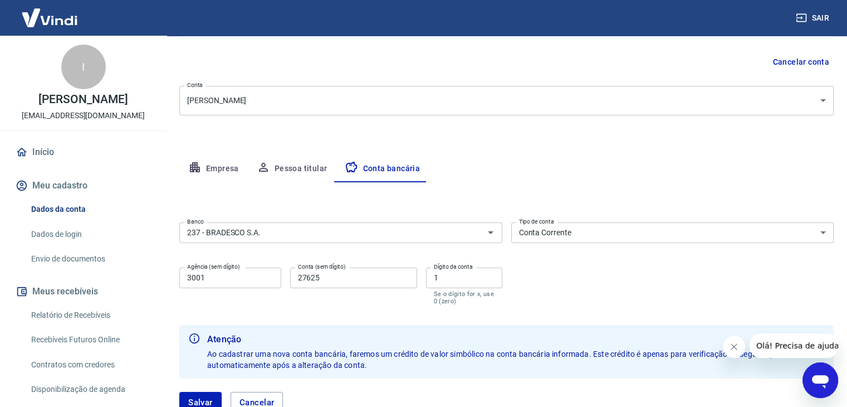 The height and width of the screenshot is (407, 847). Describe the element at coordinates (516, 339) in the screenshot. I see `b: Atenção` at that location.